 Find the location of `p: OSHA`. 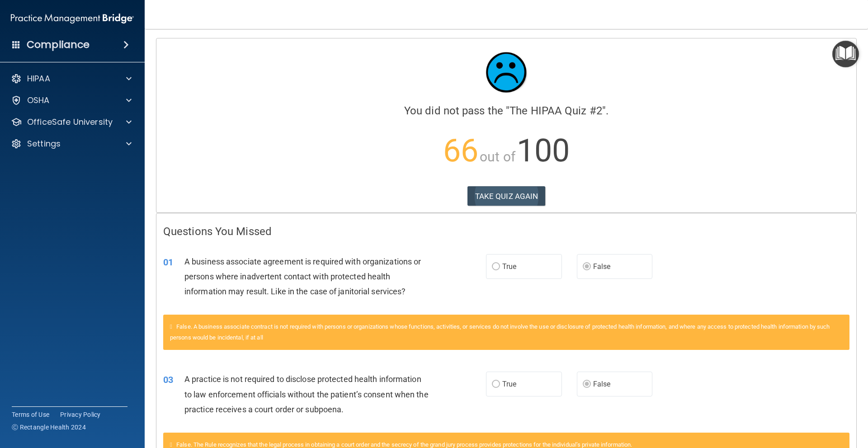

p: OSHA is located at coordinates (38, 100).